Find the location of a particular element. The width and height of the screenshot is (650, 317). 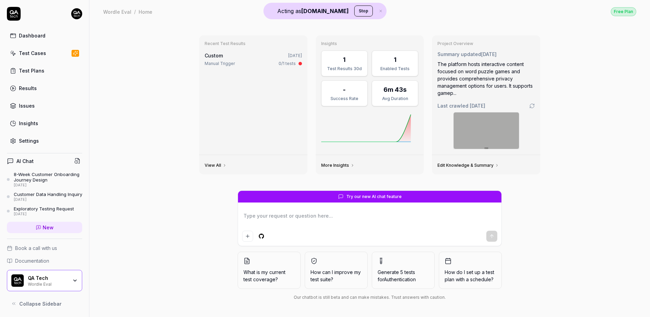

button: Add attachment is located at coordinates (248, 236).